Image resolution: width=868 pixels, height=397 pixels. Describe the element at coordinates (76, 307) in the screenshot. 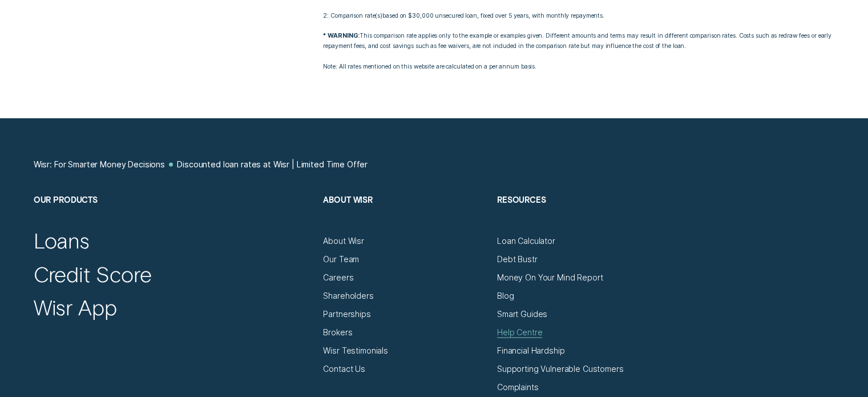

I see `div: Wisr App` at that location.